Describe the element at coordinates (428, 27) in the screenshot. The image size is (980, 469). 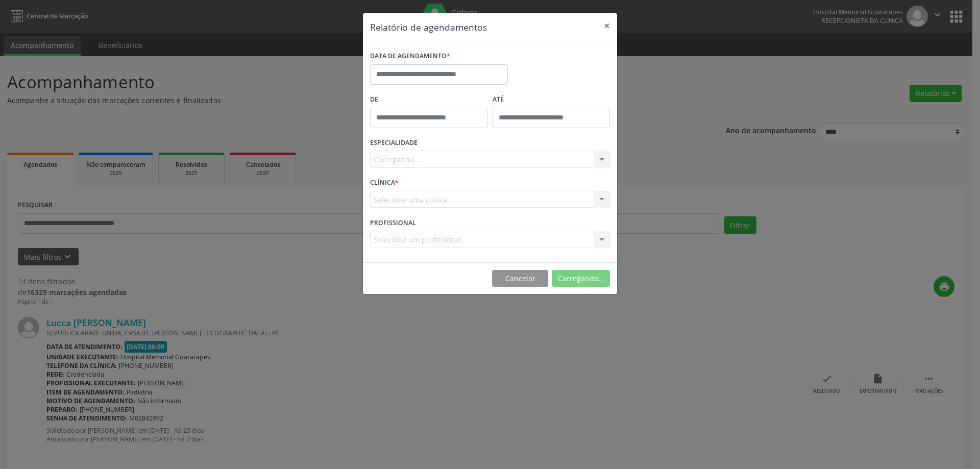
I see `h5: Relatório de agendamentos` at that location.